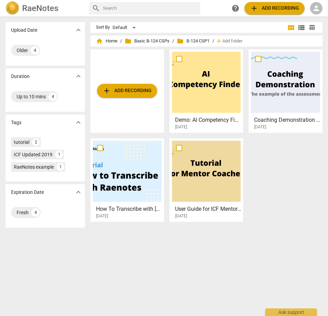 The image size is (328, 316). What do you see at coordinates (236, 8) in the screenshot?
I see `span: help` at bounding box center [236, 8].